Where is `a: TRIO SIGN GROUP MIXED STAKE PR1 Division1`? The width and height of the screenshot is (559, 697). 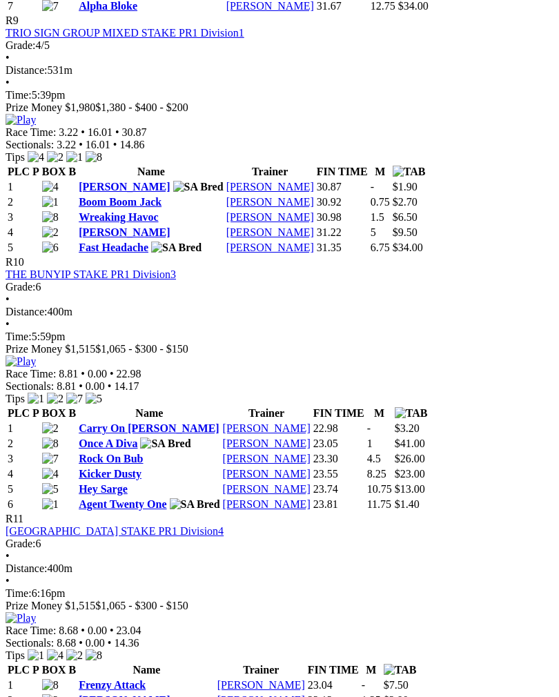 a: TRIO SIGN GROUP MIXED STAKE PR1 Division1 is located at coordinates (125, 32).